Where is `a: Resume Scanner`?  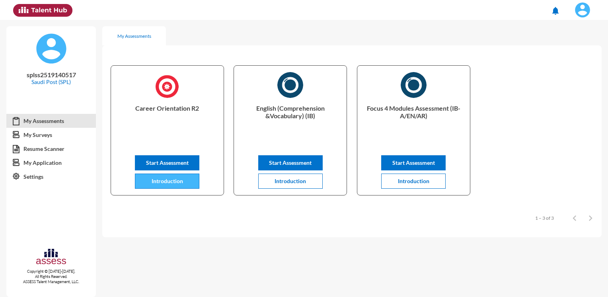
a: Resume Scanner is located at coordinates (51, 149).